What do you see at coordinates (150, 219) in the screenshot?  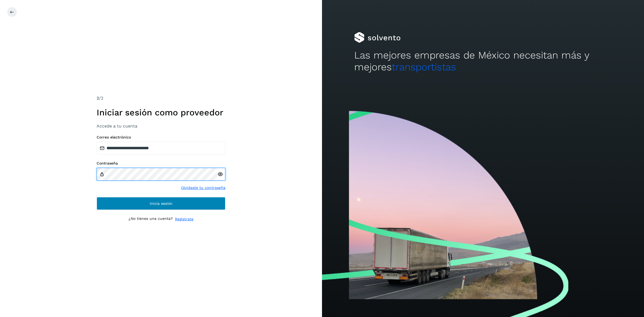 I see `p: ¿No tienes una cuenta?` at bounding box center [150, 219].